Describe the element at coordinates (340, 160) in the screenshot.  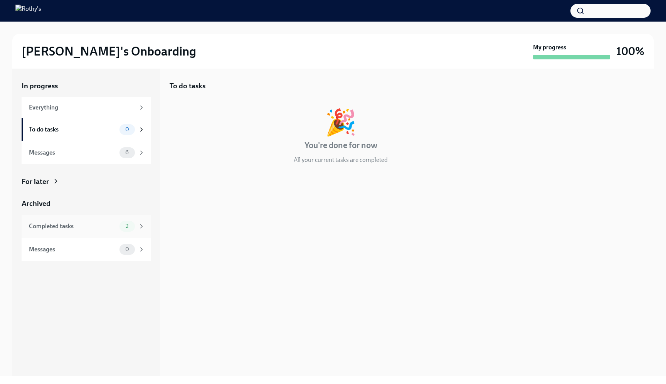
I see `p: All your current tasks are completed` at that location.